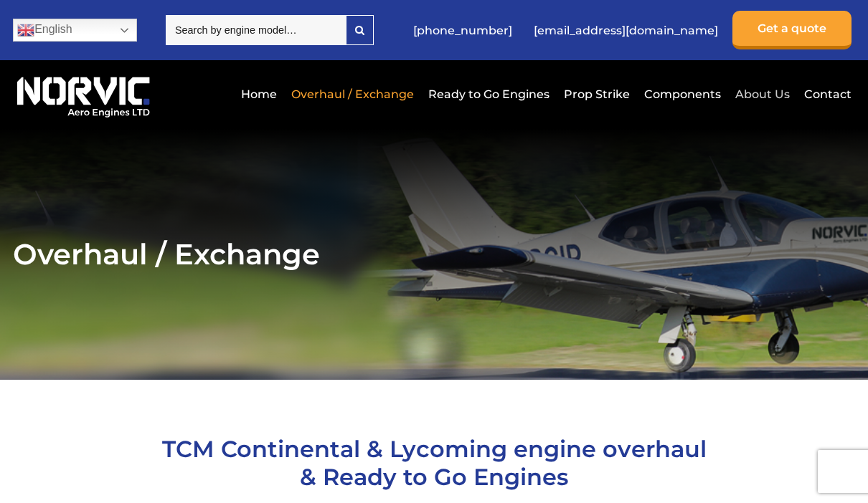 Image resolution: width=868 pixels, height=503 pixels. What do you see at coordinates (75, 30) in the screenshot?
I see `a: English` at bounding box center [75, 30].